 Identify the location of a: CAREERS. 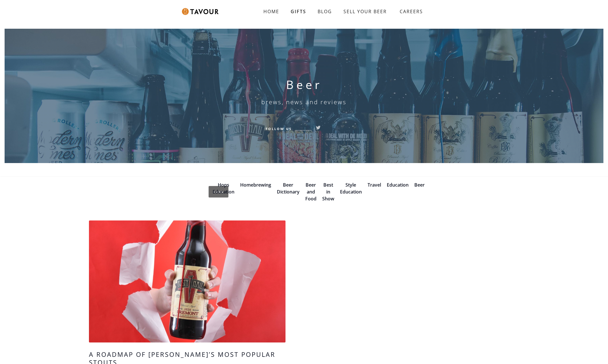
(410, 11).